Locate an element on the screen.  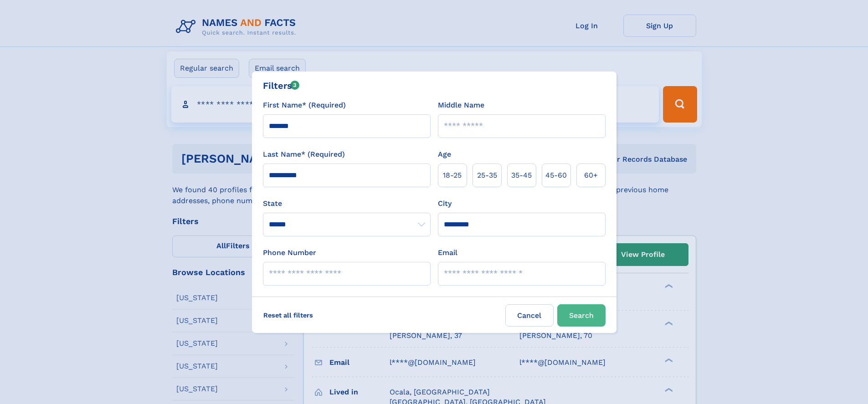
label: Email is located at coordinates (447, 253).